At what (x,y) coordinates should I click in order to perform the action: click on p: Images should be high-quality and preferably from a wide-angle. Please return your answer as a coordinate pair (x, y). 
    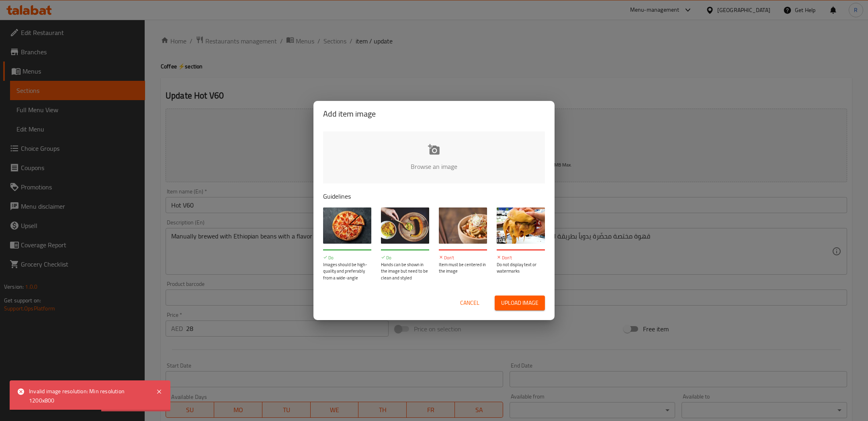
    Looking at the image, I should click on (347, 271).